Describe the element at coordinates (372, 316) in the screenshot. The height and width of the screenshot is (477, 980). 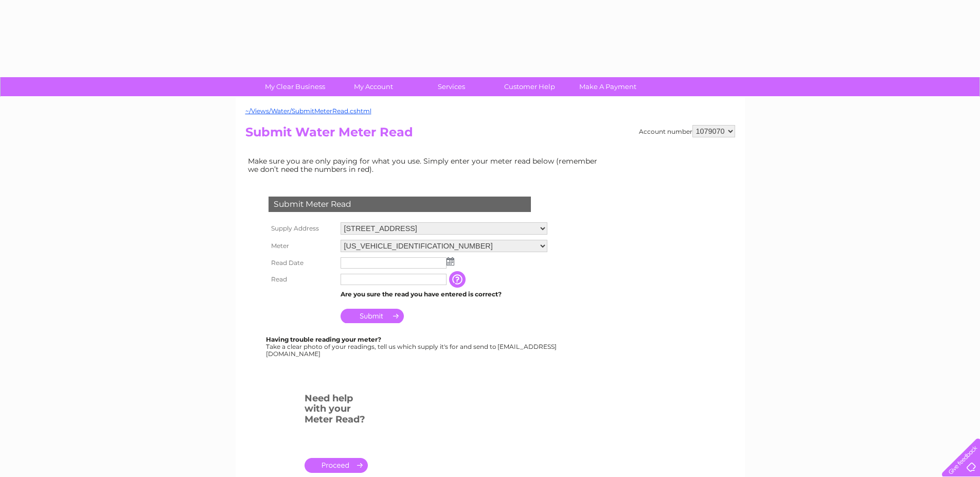
I see `input: Submit` at that location.